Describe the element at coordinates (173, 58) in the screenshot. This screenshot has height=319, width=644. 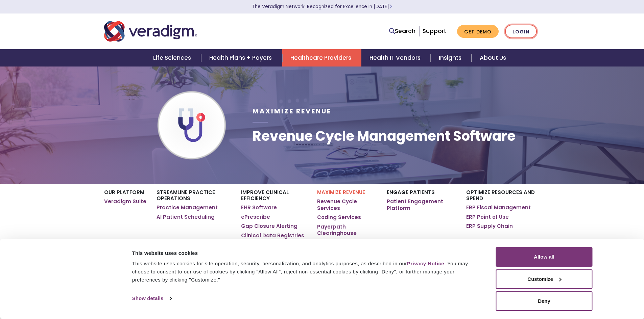
I see `a: Life Sciences` at that location.